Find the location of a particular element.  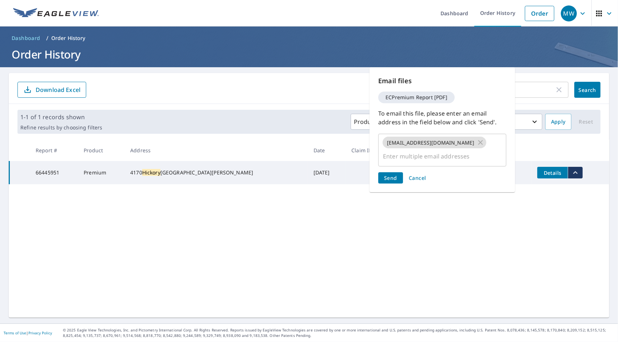

span: Dashboard is located at coordinates (26, 38).